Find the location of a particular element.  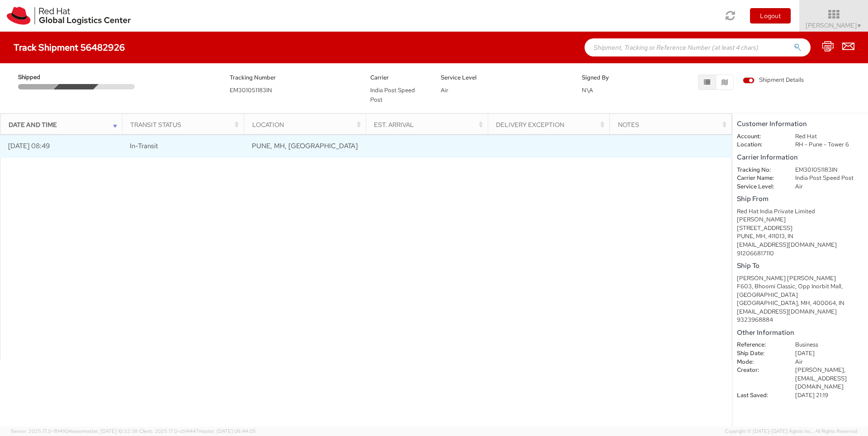

h5: Other Information is located at coordinates (800, 332).